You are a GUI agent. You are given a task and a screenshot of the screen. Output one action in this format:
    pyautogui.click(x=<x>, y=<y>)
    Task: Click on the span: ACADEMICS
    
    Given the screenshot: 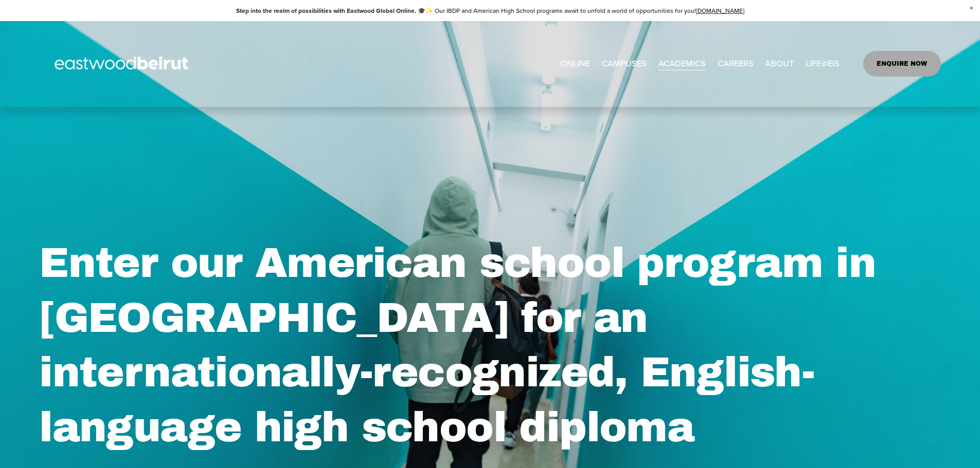 What is the action you would take?
    pyautogui.click(x=682, y=64)
    